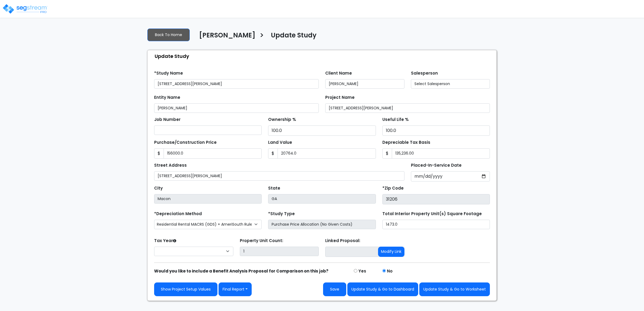 The height and width of the screenshot is (311, 644). I want to click on label: *Zip Code, so click(393, 188).